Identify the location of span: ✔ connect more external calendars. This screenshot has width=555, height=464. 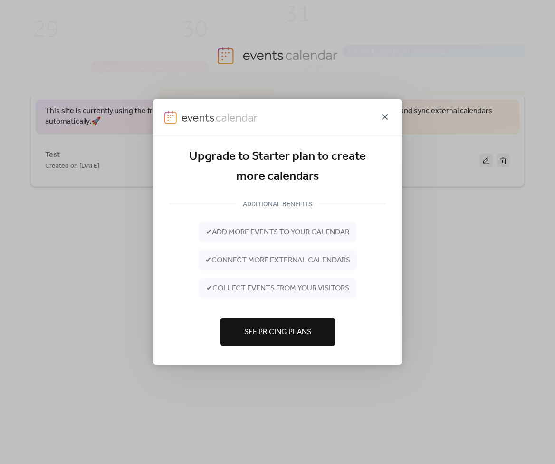
(278, 260).